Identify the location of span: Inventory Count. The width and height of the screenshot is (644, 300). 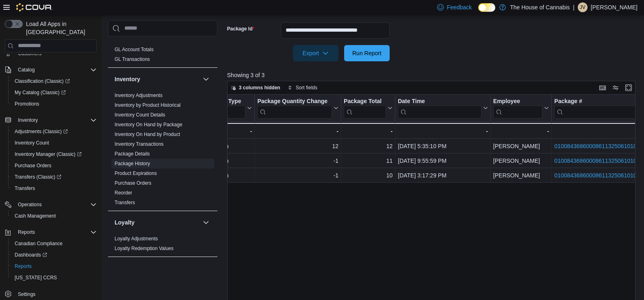
(54, 143).